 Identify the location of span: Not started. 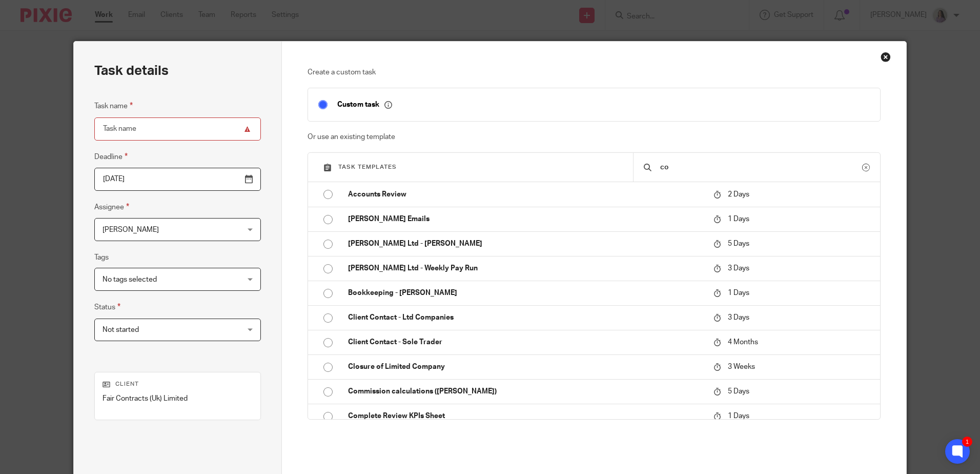
(120, 330).